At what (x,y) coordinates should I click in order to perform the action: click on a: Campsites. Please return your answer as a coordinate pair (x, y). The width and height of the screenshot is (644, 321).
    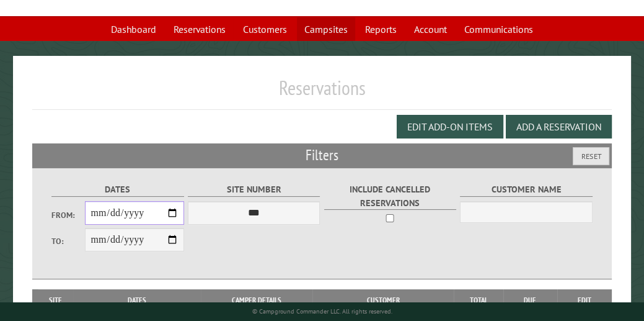
    Looking at the image, I should click on (326, 29).